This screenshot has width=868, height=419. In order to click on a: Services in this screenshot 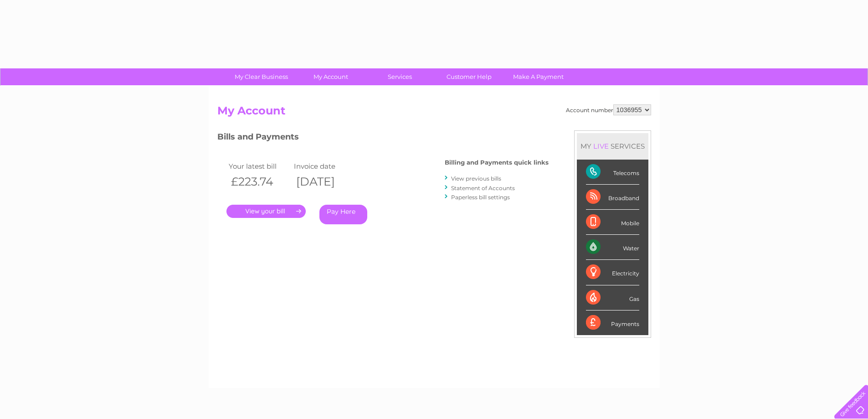, I will do `click(399, 76)`.